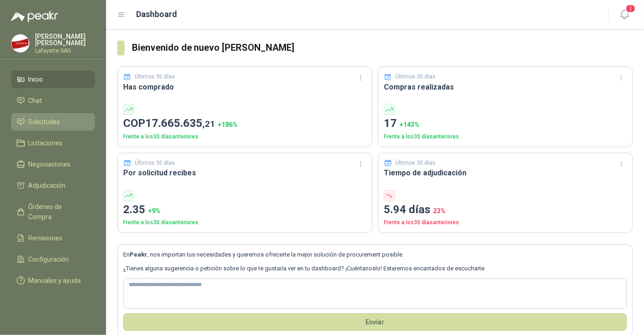 This screenshot has height=335, width=644. What do you see at coordinates (65, 50) in the screenshot?
I see `p: Lafayette SAS` at bounding box center [65, 50].